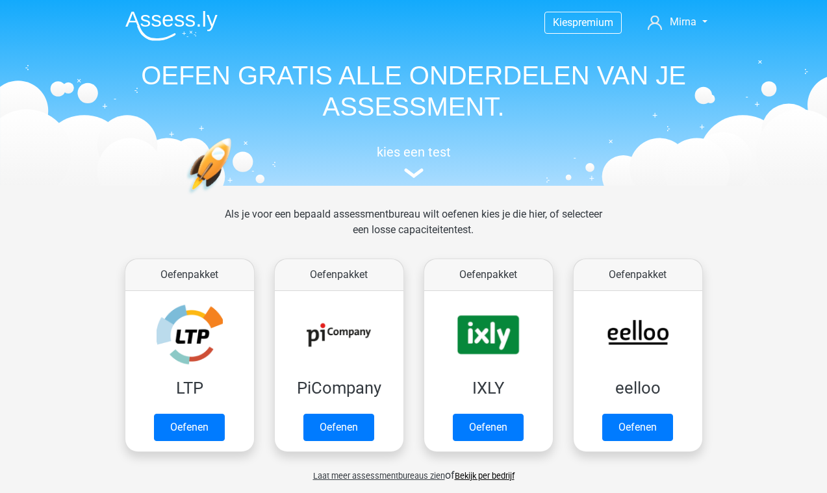 The image size is (827, 493). What do you see at coordinates (414, 161) in the screenshot?
I see `a: kies een test` at bounding box center [414, 161].